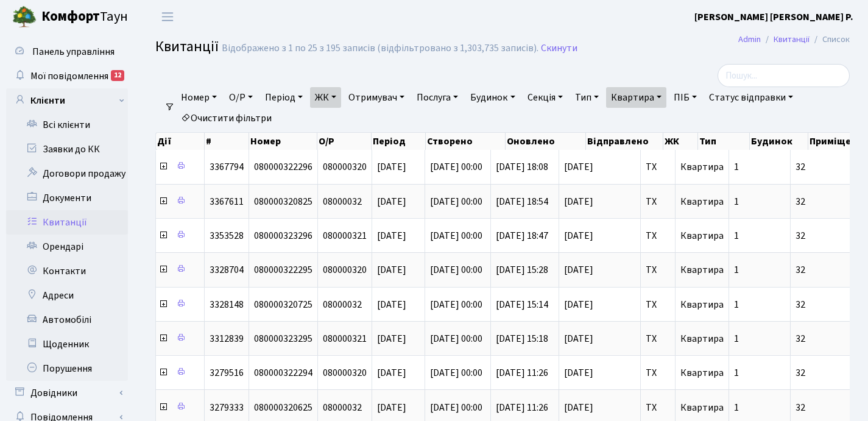  What do you see at coordinates (67, 198) in the screenshot?
I see `a: Документи` at bounding box center [67, 198].